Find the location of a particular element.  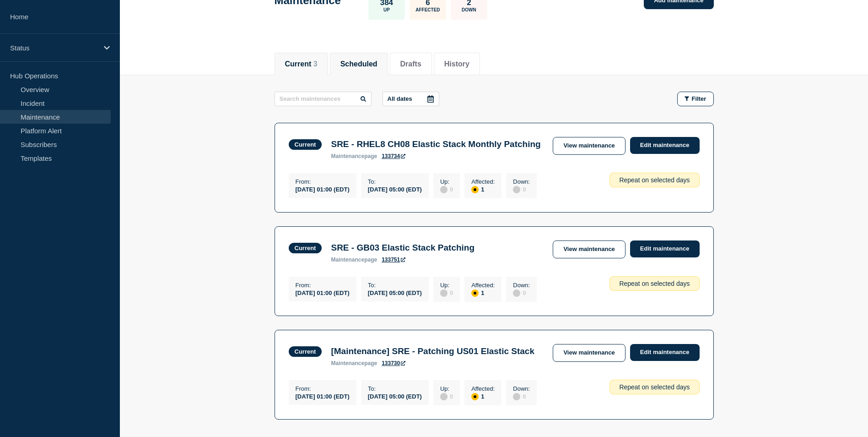

button: History is located at coordinates (456, 64).